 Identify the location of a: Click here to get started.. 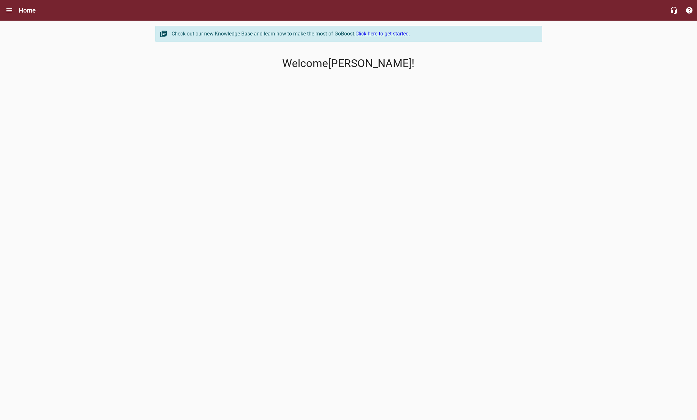
(382, 34).